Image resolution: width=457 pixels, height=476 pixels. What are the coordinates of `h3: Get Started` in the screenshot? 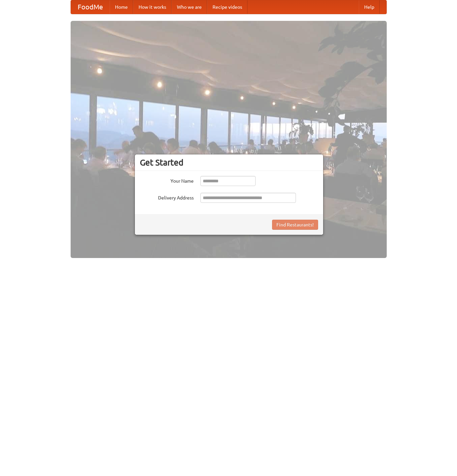 It's located at (229, 163).